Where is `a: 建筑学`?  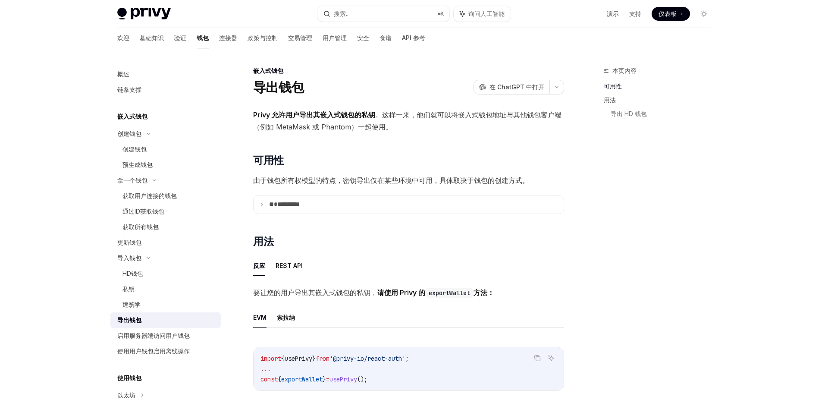
a: 建筑学 is located at coordinates (166, 304).